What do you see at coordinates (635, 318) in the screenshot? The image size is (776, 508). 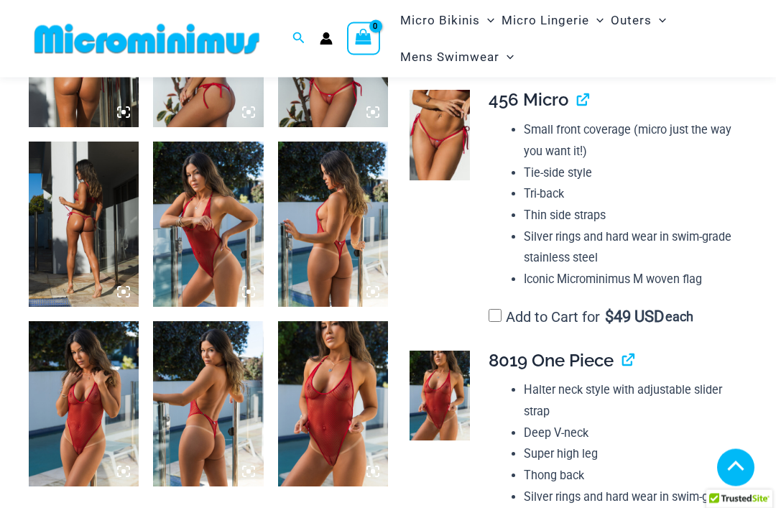 I see `span: 49 USD` at bounding box center [635, 318].